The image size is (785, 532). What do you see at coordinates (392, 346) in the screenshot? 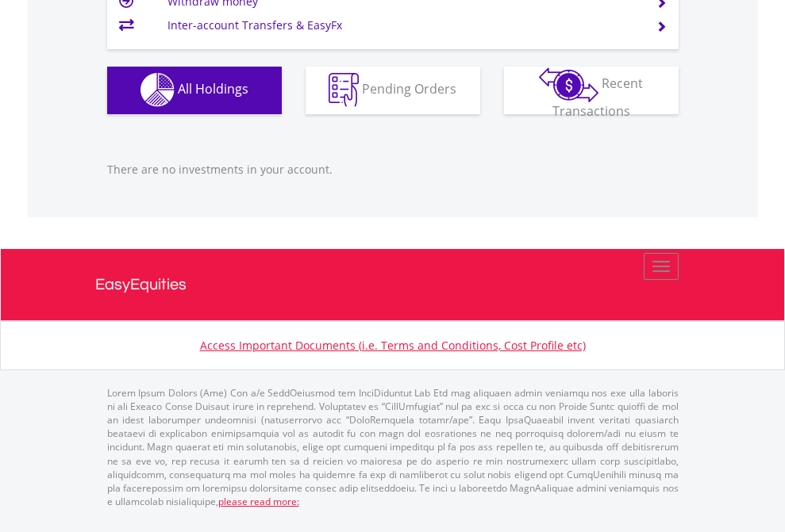
I see `a: Access Important Documents (i.e. Terms and Conditions, Cost Profile etc)` at bounding box center [392, 346].